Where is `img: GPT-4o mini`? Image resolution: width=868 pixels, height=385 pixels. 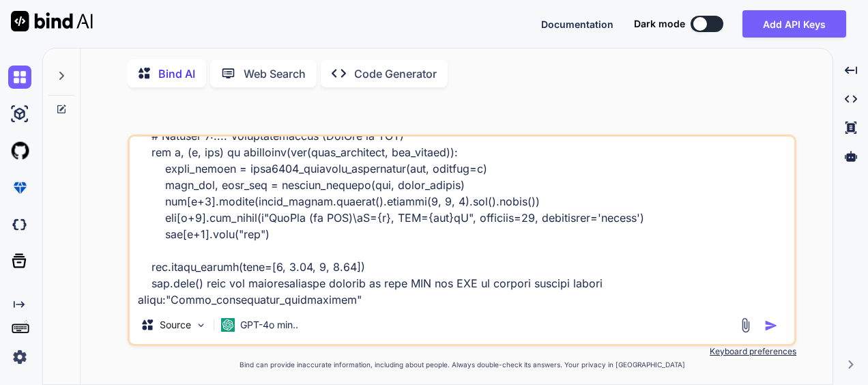
img: GPT-4o mini is located at coordinates (228, 325).